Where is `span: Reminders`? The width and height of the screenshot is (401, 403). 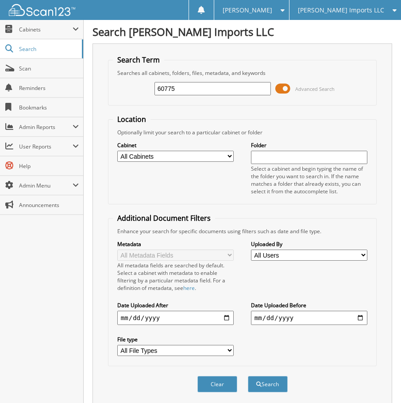 span: Reminders is located at coordinates (49, 88).